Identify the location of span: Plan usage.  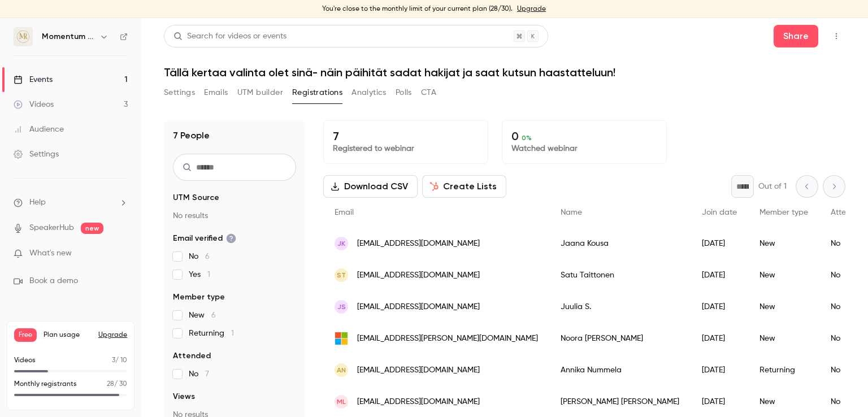
(67, 335).